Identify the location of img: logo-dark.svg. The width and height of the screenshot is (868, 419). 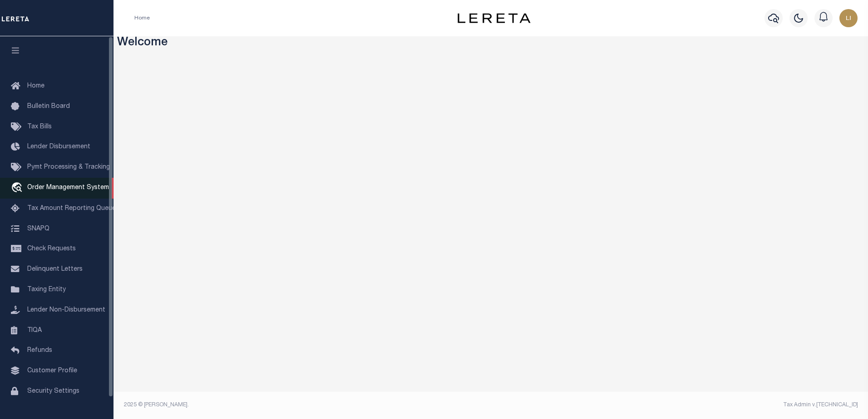
(494, 18).